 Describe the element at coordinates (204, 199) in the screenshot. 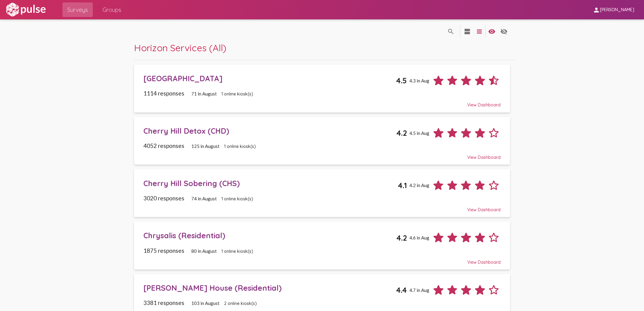

I see `span: 74 in August` at that location.